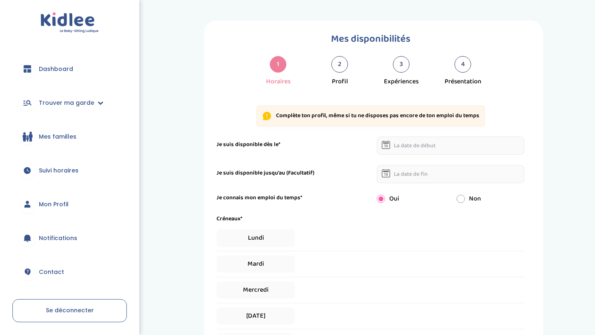 This screenshot has height=335, width=595. What do you see at coordinates (463, 64) in the screenshot?
I see `div: 4` at bounding box center [463, 64].